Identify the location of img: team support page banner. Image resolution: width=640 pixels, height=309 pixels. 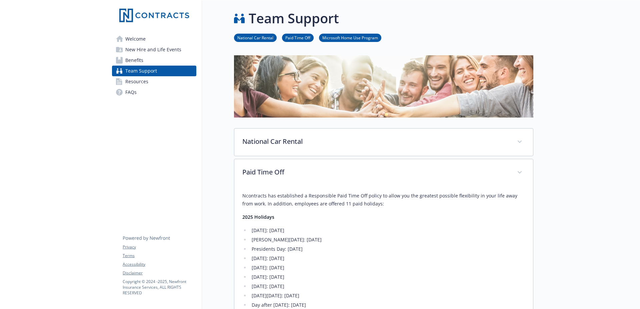
(384, 86).